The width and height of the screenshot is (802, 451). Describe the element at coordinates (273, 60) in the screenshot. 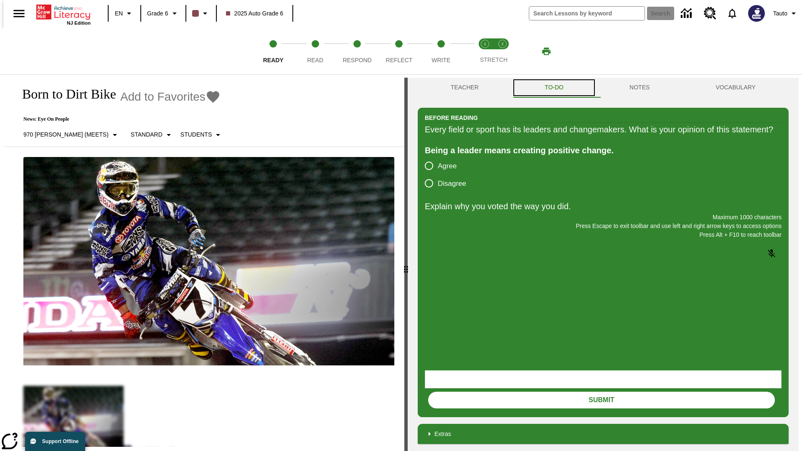

I see `span: Ready` at that location.